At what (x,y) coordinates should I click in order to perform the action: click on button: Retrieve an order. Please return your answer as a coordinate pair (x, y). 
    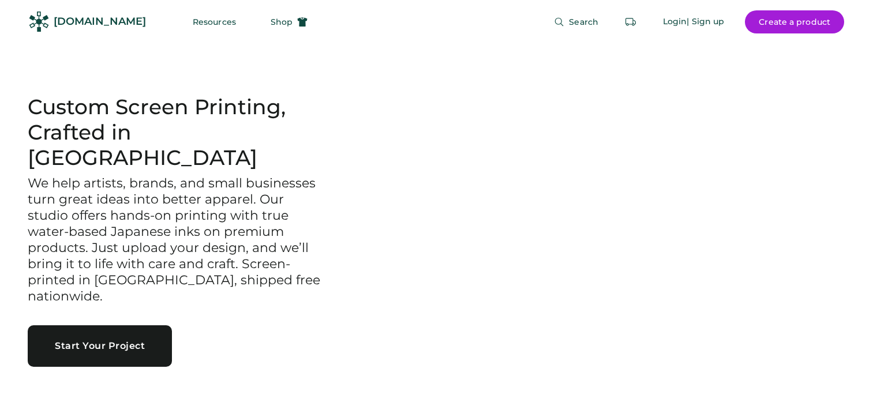
    Looking at the image, I should click on (630, 22).